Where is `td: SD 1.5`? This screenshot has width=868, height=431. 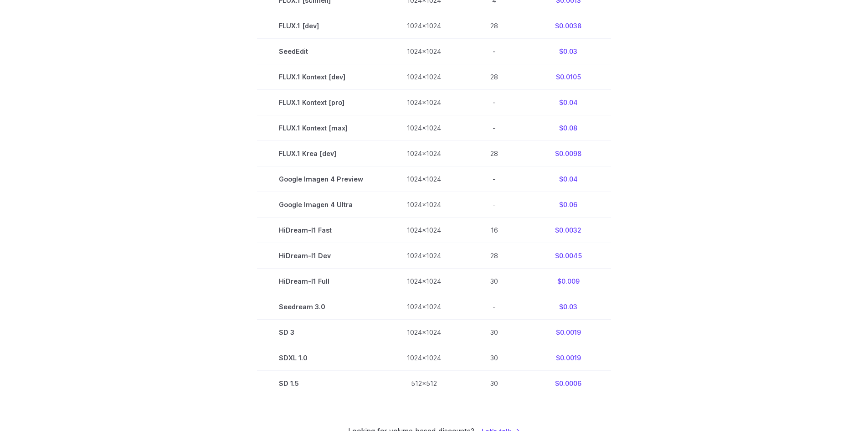
td: SD 1.5 is located at coordinates (321, 383).